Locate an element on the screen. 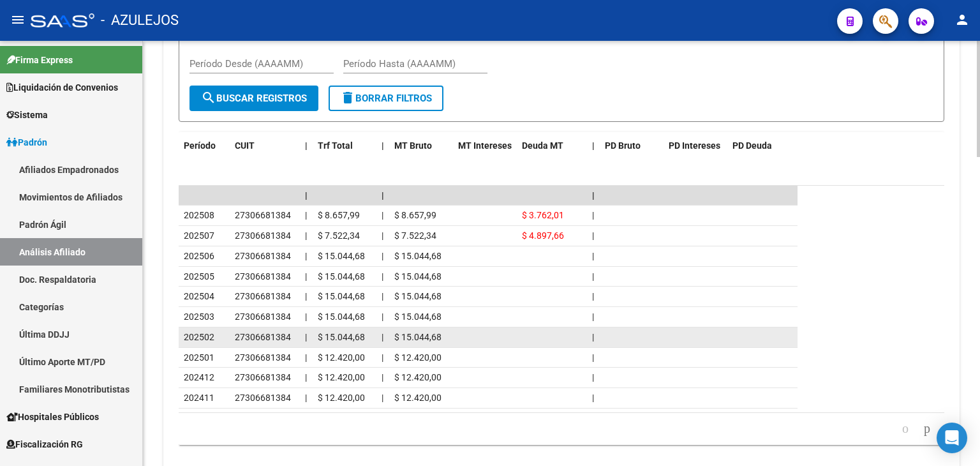 The height and width of the screenshot is (466, 980). span: PD Deuda is located at coordinates (752, 146).